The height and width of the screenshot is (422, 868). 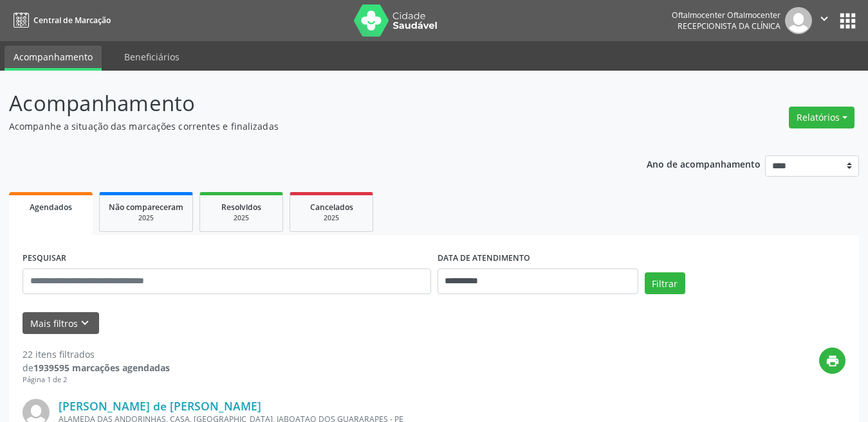 What do you see at coordinates (51, 207) in the screenshot?
I see `span: Agendados` at bounding box center [51, 207].